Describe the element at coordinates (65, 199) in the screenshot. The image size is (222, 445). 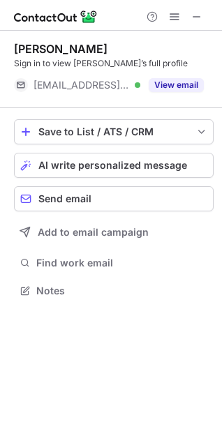
I see `span: Send email` at that location.